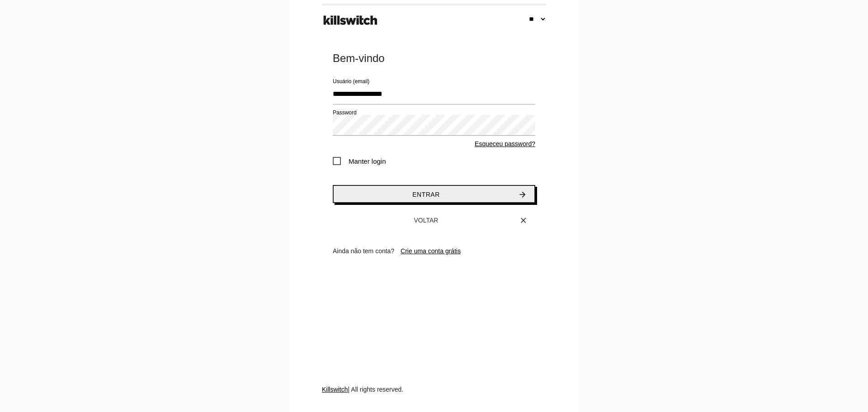 This screenshot has height=412, width=868. Describe the element at coordinates (522, 194) in the screenshot. I see `i: arrow_forward` at that location.